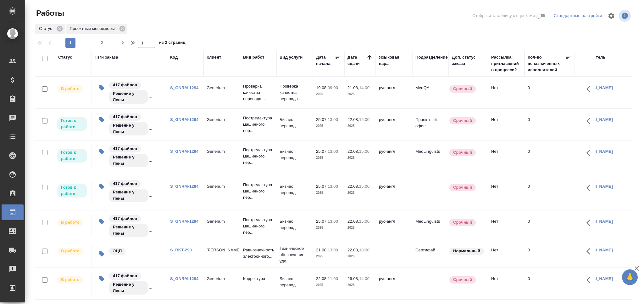 Image resolution: width=644 pixels, height=304 pixels. Describe the element at coordinates (325, 60) in the screenshot. I see `div: Дата начала` at that location.